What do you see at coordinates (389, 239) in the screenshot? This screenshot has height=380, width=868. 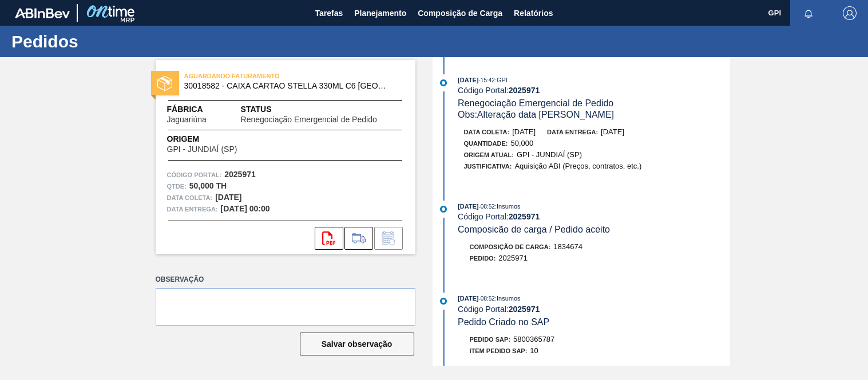 I see `div: Informar alteração no pedido` at bounding box center [389, 239].